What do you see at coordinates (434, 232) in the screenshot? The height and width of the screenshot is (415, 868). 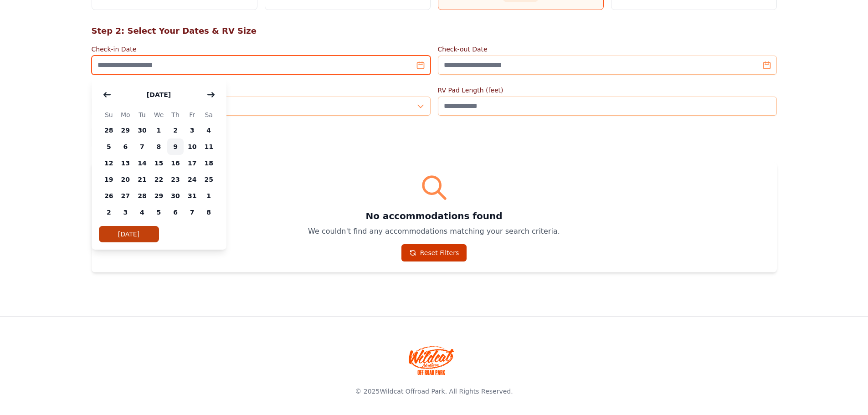 I see `p: We couldn't find any accommodations matching your search criteria.` at bounding box center [434, 232].